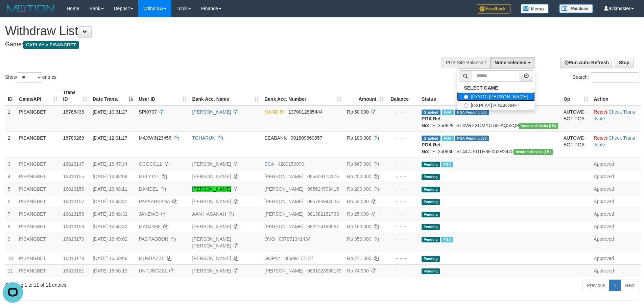 The width and height of the screenshot is (644, 308). Describe the element at coordinates (359, 177) in the screenshot. I see `span: Rp 200.000` at that location.